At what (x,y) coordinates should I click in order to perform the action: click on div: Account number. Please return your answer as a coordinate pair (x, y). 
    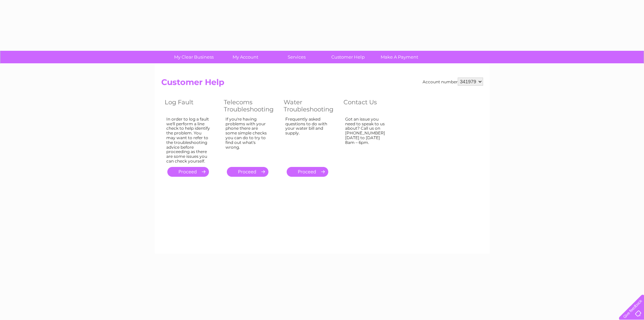
    Looking at the image, I should click on (453, 81).